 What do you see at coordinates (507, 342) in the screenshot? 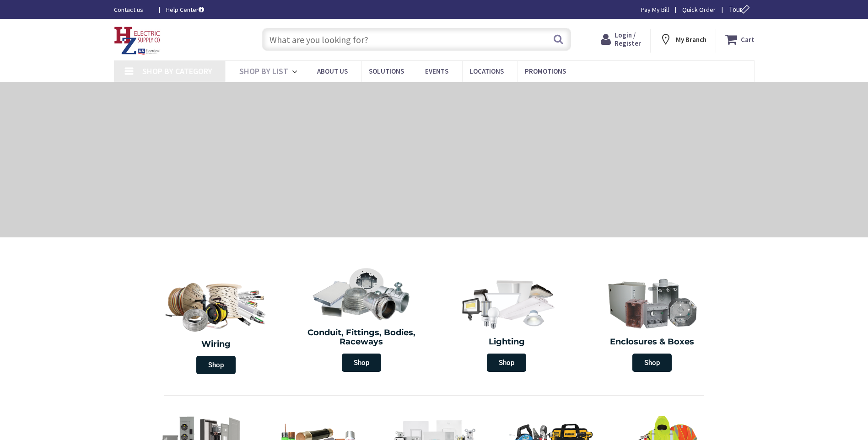
I see `h2: Lighting` at bounding box center [507, 342].